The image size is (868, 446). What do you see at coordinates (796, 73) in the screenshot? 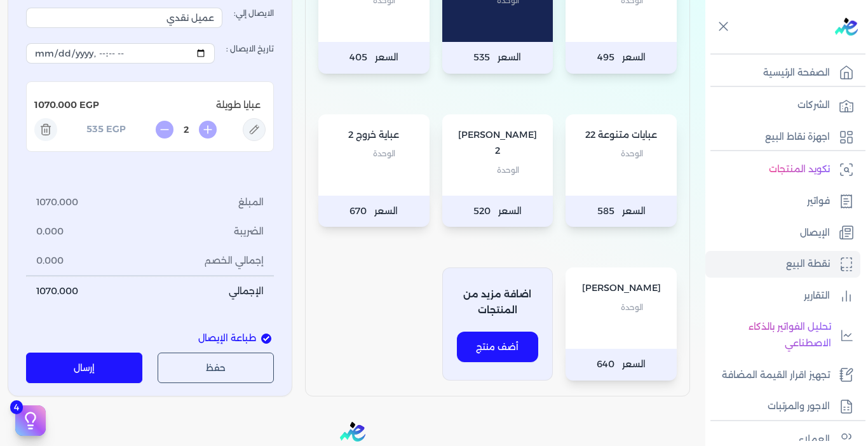
I see `p: الصفحة الرئيسية` at bounding box center [796, 73].